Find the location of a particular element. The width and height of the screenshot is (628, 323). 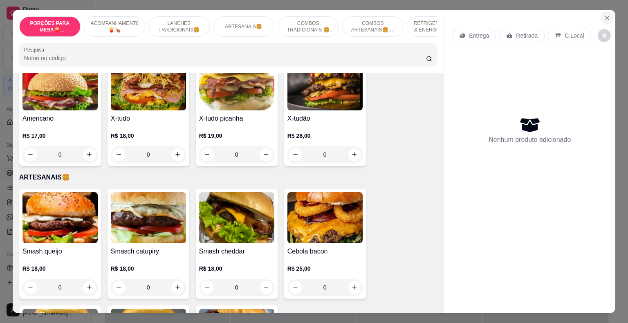

h4: X-tudo is located at coordinates (149, 119).